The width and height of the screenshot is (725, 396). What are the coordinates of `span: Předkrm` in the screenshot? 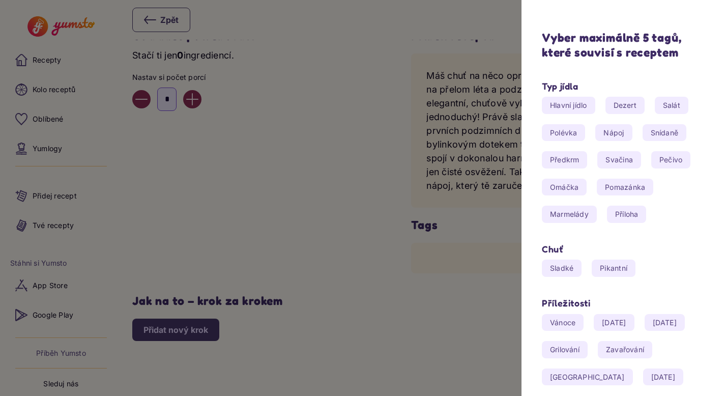 It's located at (564, 160).